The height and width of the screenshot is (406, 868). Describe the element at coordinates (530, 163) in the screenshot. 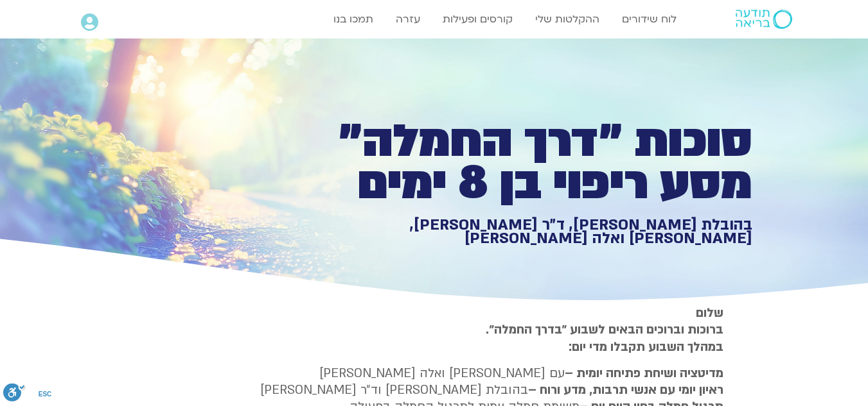

I see `h1: סוכות ״דרך החמלה״ מסע ריפוי בן 8 ימים` at that location.